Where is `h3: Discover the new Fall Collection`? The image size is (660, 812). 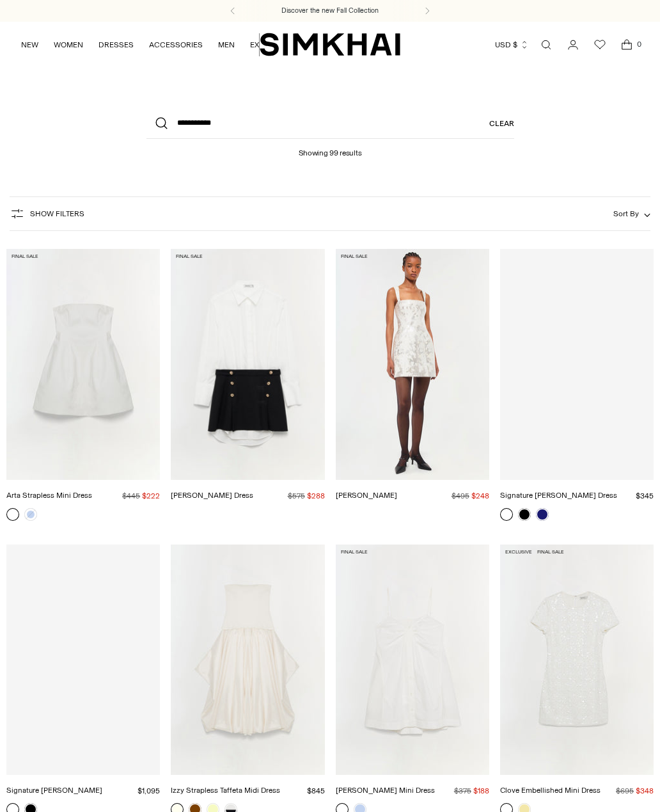 h3: Discover the new Fall Collection is located at coordinates (330, 11).